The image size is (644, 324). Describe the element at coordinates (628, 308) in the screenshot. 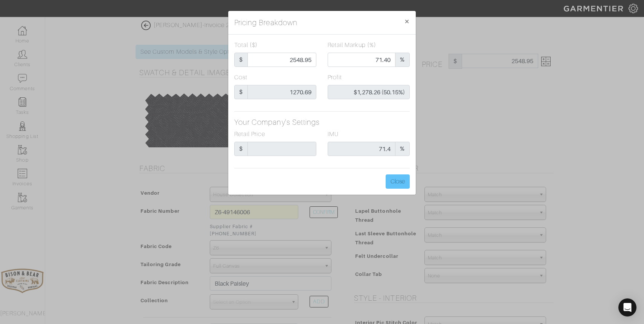

I see `div: Open Intercom Messenger` at that location.